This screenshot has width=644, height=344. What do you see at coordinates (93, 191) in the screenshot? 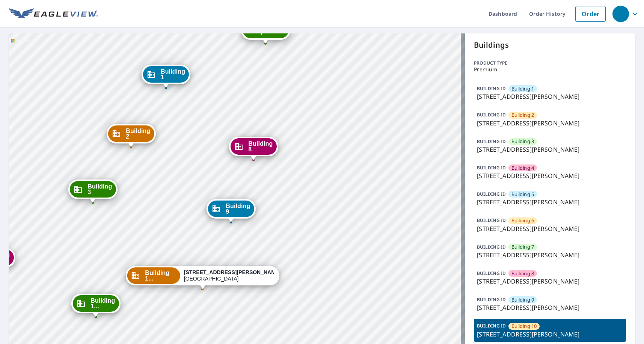
I see `div: Dropped pin, building Building 3, Commercial property, 19199 Jackson Court Elk River, MN 55330` at bounding box center [93, 191].